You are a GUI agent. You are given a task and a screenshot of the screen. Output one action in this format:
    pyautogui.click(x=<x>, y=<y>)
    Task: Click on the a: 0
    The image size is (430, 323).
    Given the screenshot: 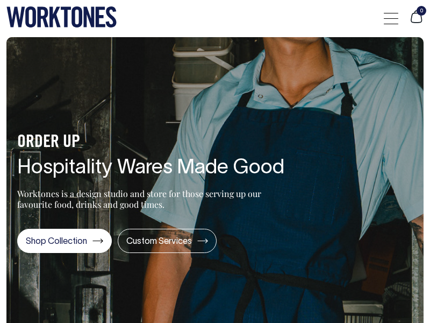 What is the action you would take?
    pyautogui.click(x=417, y=22)
    